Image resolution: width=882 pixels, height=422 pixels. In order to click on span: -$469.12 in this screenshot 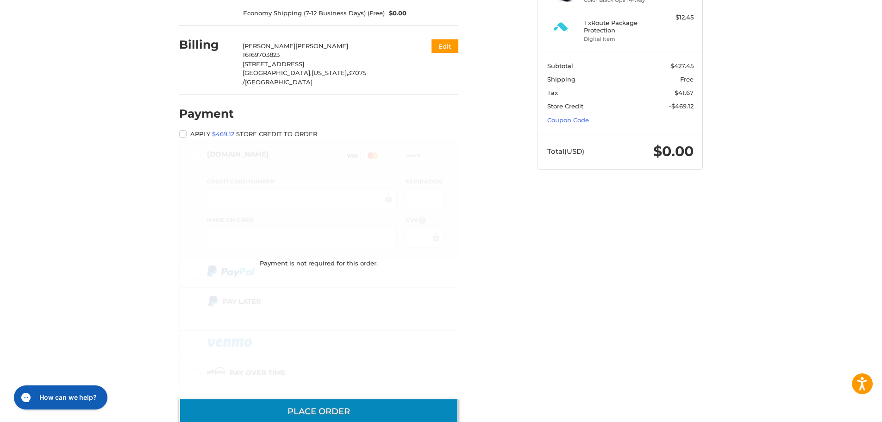, I will do `click(681, 106)`.